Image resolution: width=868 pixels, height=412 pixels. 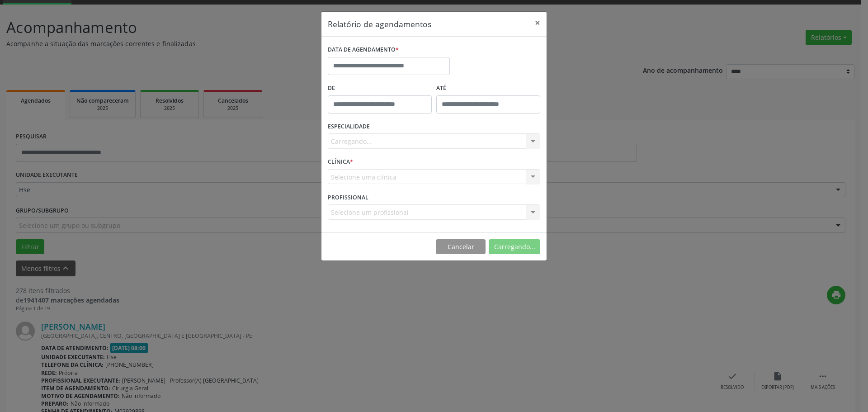 I want to click on label: ATÉ, so click(x=488, y=88).